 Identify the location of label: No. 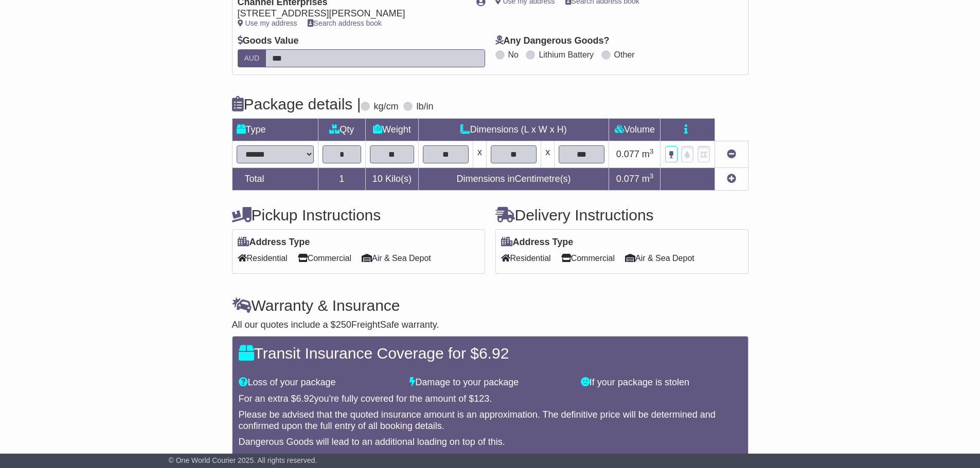
(514, 55).